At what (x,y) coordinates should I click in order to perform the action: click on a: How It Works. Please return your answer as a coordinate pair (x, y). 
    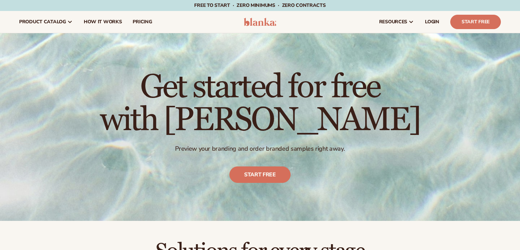
    Looking at the image, I should click on (103, 22).